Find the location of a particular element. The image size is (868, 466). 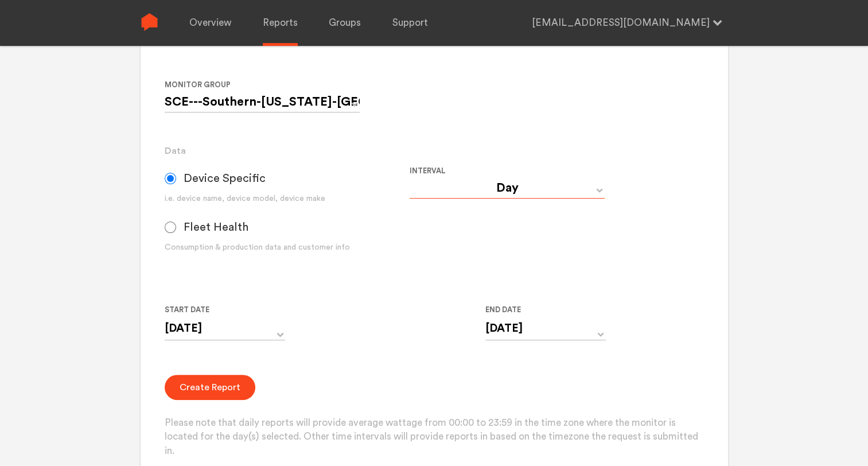

span: Fleet Health is located at coordinates (216, 227).